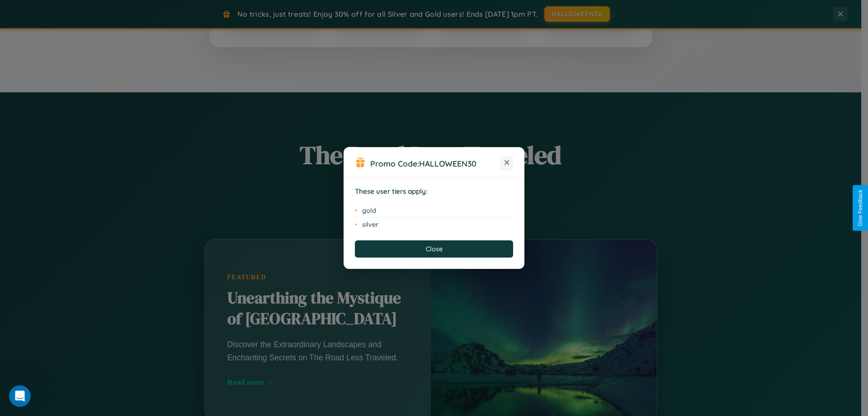  What do you see at coordinates (434, 224) in the screenshot?
I see `li: silver` at bounding box center [434, 224].